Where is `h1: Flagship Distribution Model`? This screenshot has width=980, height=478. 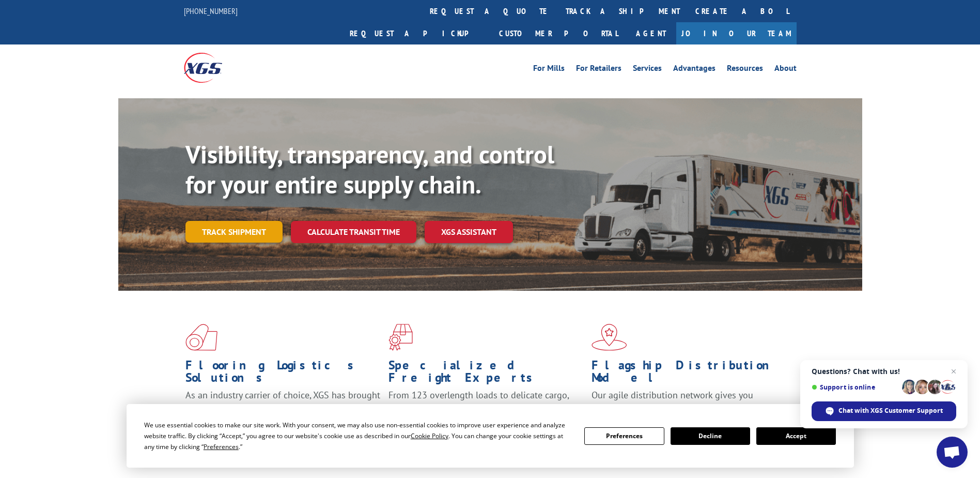 h1: Flagship Distribution Model is located at coordinates (689, 374).